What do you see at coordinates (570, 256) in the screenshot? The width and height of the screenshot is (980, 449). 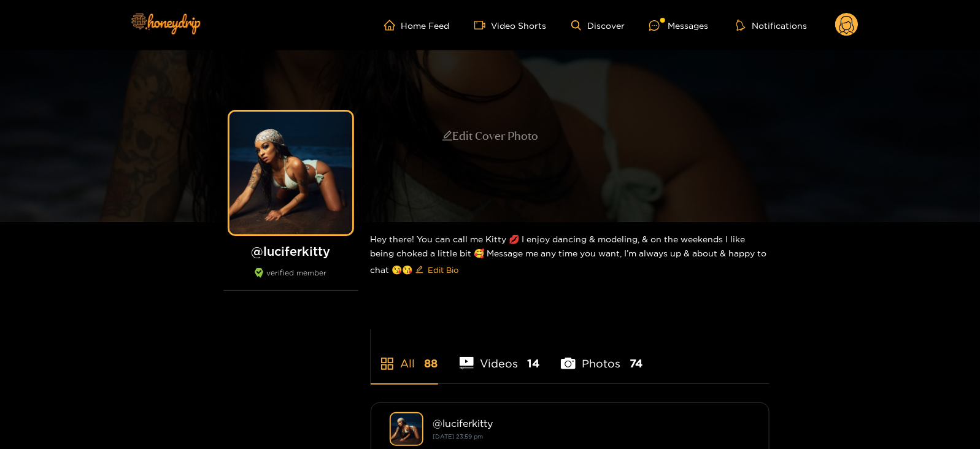 I see `div: Hey there! You can call me Kitty 💋 I enjoy dancing & modeling, & on the weekends I like being cho...` at bounding box center [570, 256].